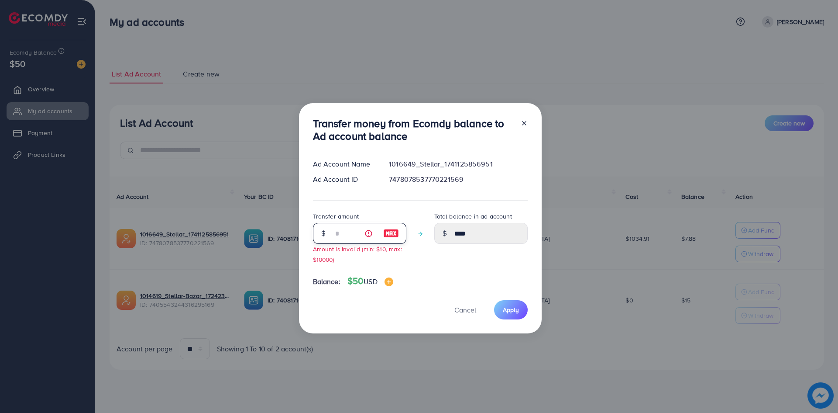  What do you see at coordinates (414, 130) in the screenshot?
I see `h3: Transfer money from Ecomdy balance to Ad account balance` at bounding box center [414, 130].